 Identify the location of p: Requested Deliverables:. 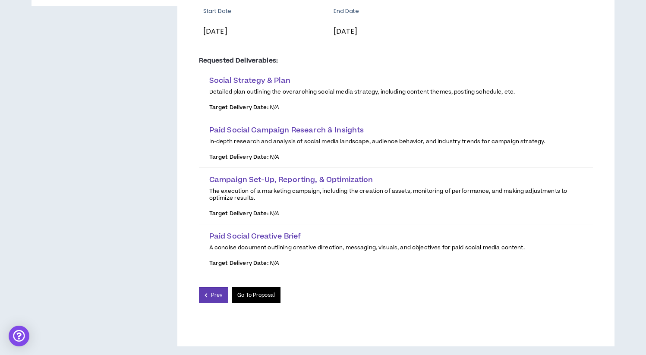
(396, 61).